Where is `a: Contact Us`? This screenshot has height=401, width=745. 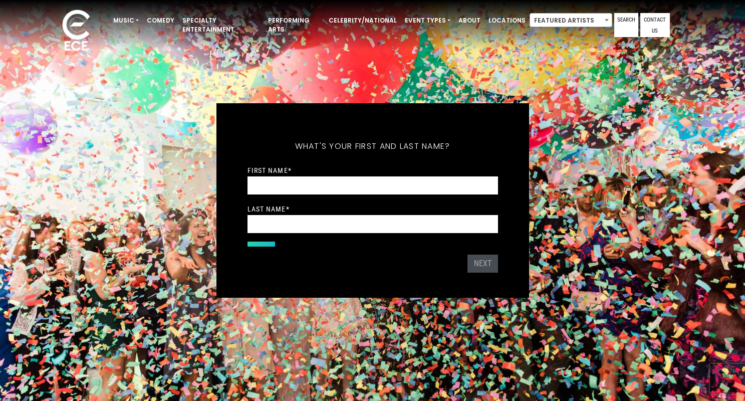 a: Contact Us is located at coordinates (654, 25).